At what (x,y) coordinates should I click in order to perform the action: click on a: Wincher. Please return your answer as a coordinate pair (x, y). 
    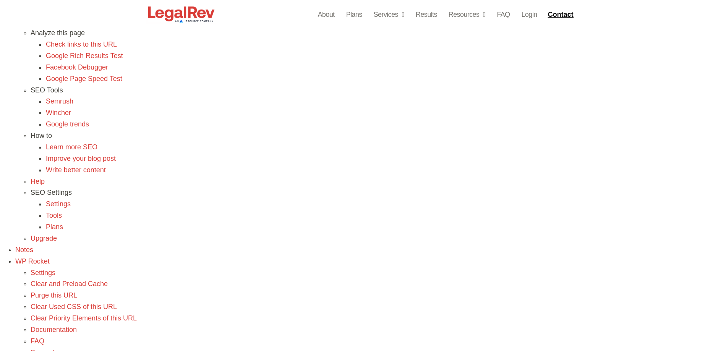
    Looking at the image, I should click on (58, 113).